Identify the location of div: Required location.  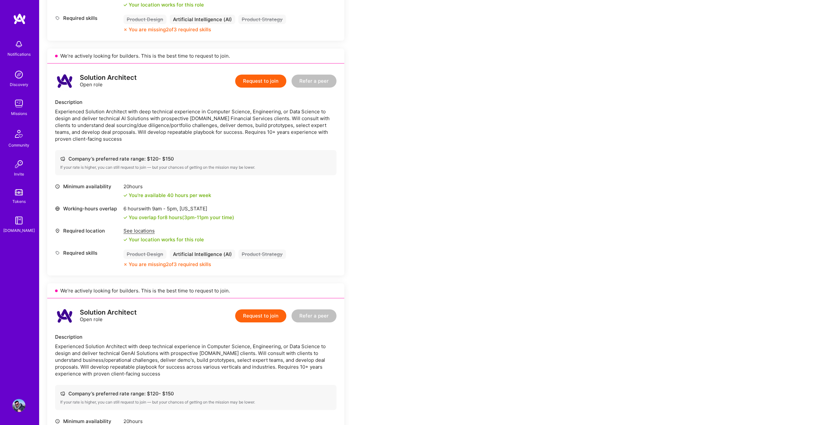
(88, 231).